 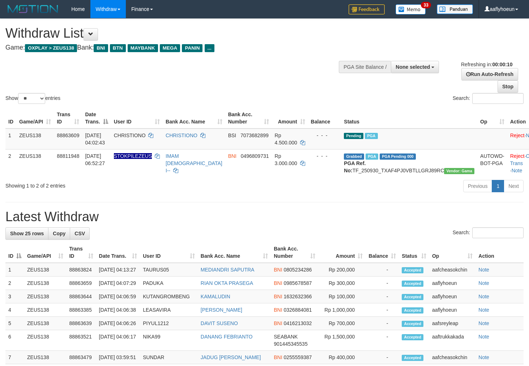 I want to click on button: None selected, so click(x=415, y=67).